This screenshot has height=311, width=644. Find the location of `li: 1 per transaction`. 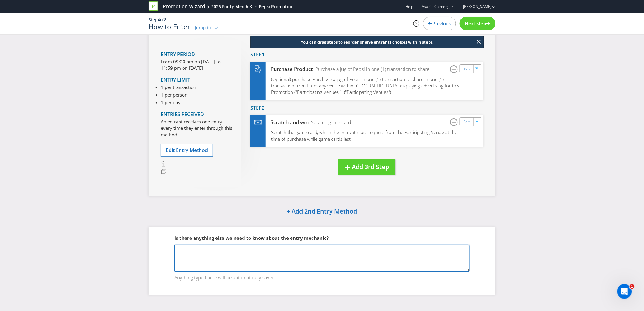

li: 1 per transaction is located at coordinates (178, 87).